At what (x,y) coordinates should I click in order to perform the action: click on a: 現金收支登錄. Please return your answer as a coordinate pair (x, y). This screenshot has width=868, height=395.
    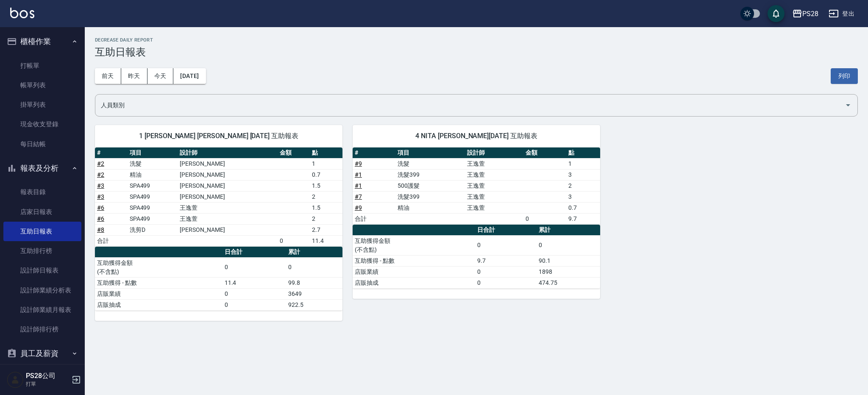
    Looking at the image, I should click on (42, 124).